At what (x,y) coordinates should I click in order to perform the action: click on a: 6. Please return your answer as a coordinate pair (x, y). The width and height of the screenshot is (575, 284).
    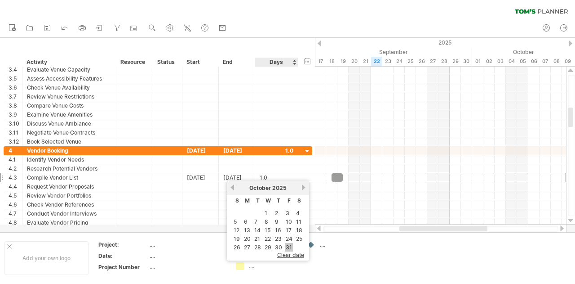
    Looking at the image, I should click on (246, 221).